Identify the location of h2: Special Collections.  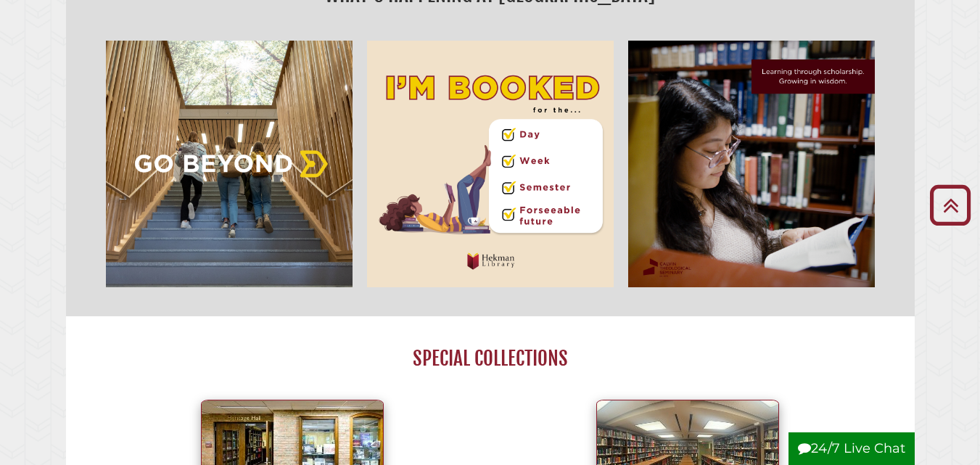
(489, 358).